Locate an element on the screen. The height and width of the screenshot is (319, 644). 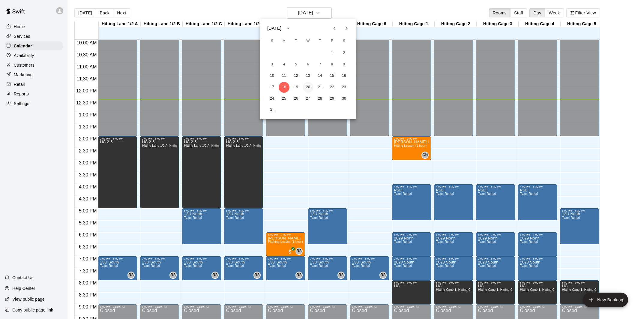
button: 26 is located at coordinates (296, 99).